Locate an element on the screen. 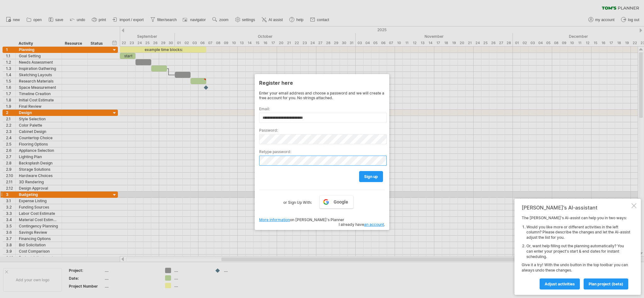  li: Would you like more or different activities in the left column? Please describe the changes and l... is located at coordinates (579, 233).